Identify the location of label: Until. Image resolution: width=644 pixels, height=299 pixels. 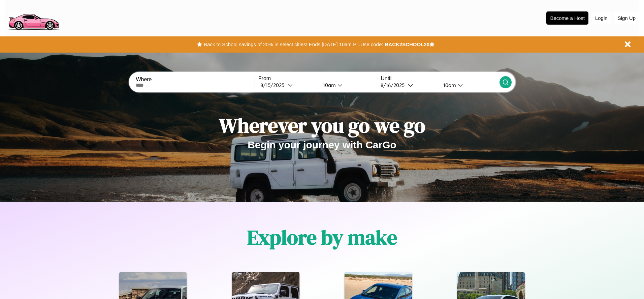
(440, 79).